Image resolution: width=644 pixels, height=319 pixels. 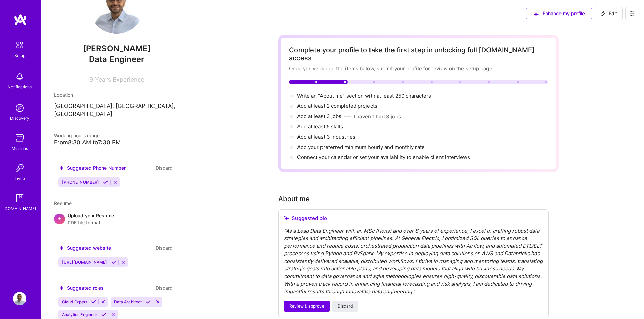 I want to click on span: 9, so click(x=91, y=80).